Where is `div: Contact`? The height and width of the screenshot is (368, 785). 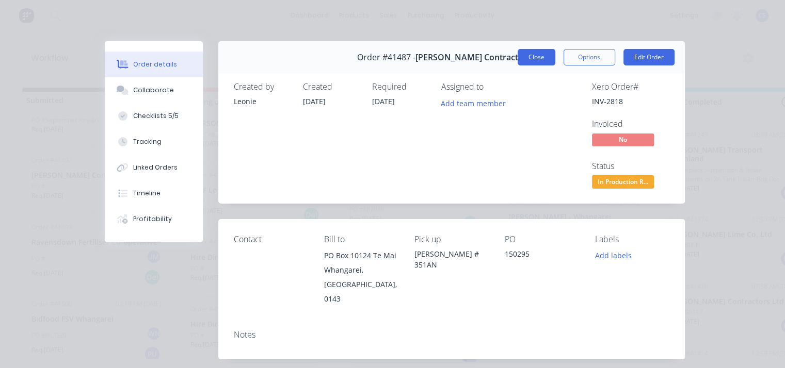
div: Contact is located at coordinates (270, 239).